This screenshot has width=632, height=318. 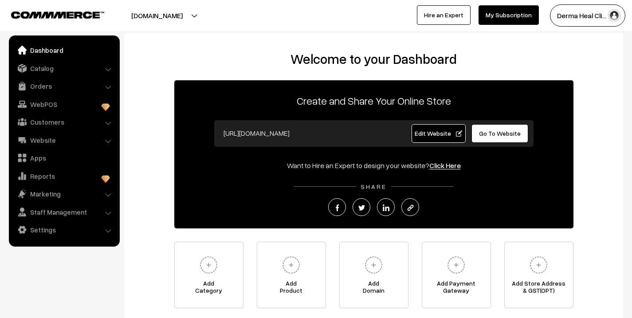 I want to click on a: Hire an Expert, so click(x=444, y=15).